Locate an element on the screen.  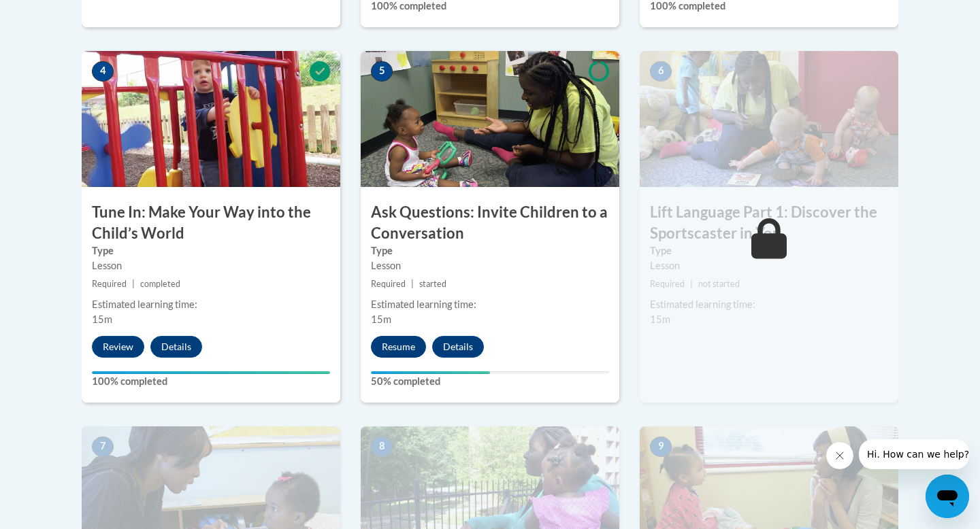
h3: Ask Questions: Invite Children to a Conversation is located at coordinates (490, 223).